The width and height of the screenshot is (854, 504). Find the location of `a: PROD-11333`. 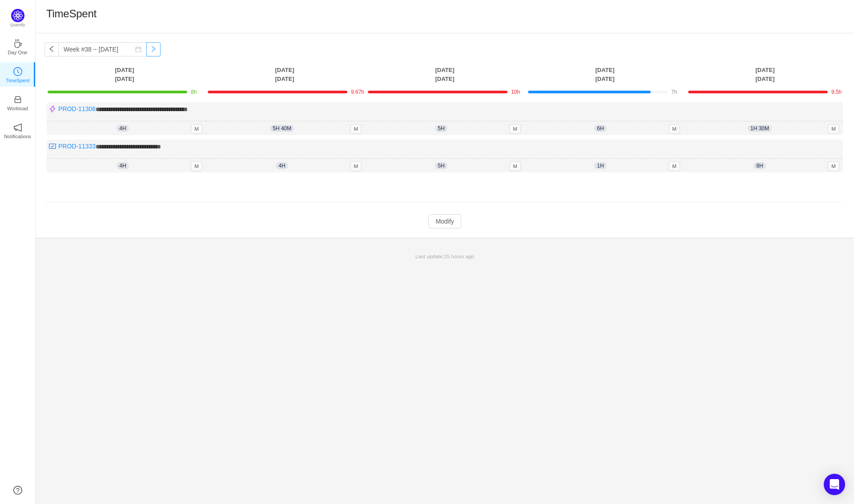

a: PROD-11333 is located at coordinates (77, 146).